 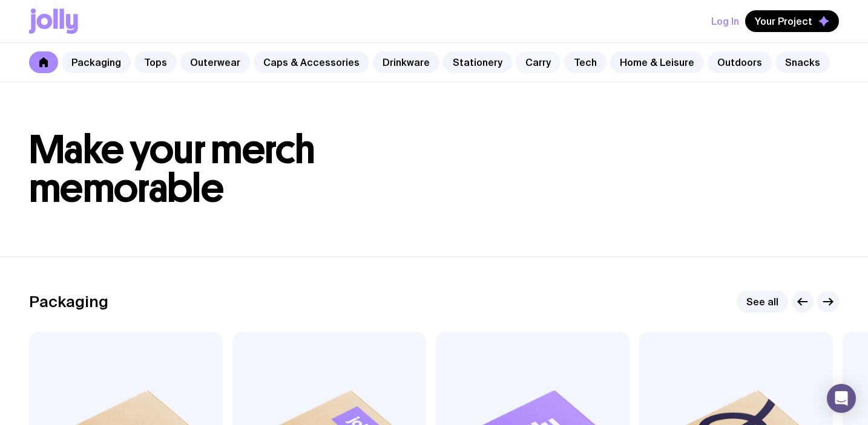 I want to click on a: Tech, so click(x=585, y=62).